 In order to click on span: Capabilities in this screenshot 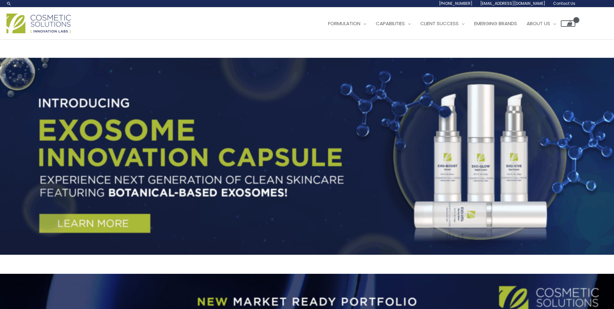, I will do `click(391, 23)`.